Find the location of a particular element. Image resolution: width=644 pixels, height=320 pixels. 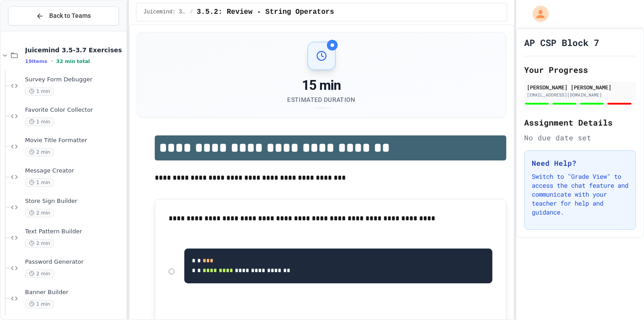

span: Survey Form Debugger is located at coordinates (75, 80).